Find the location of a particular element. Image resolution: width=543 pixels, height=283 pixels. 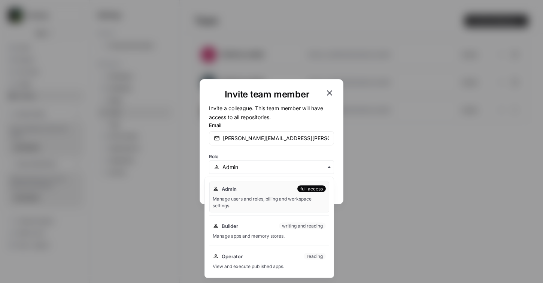

input: email@company.com is located at coordinates (276, 138).